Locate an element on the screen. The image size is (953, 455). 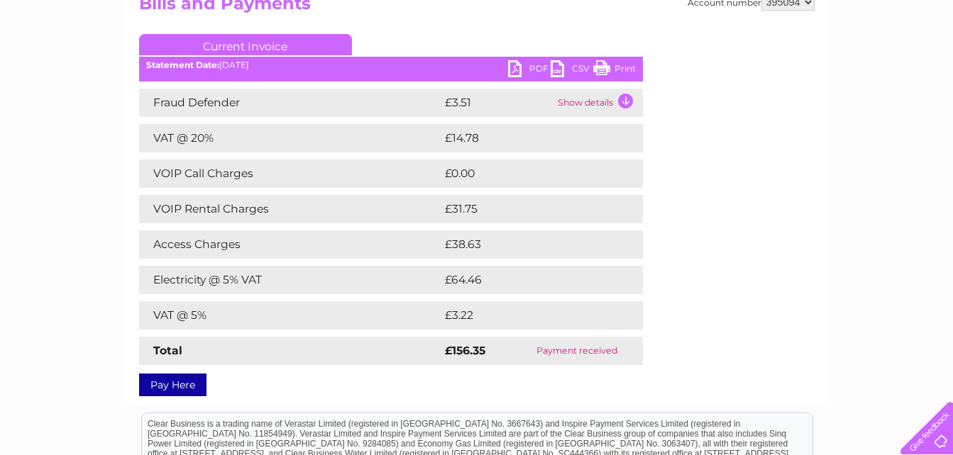
a: Pay Here is located at coordinates (172, 385).